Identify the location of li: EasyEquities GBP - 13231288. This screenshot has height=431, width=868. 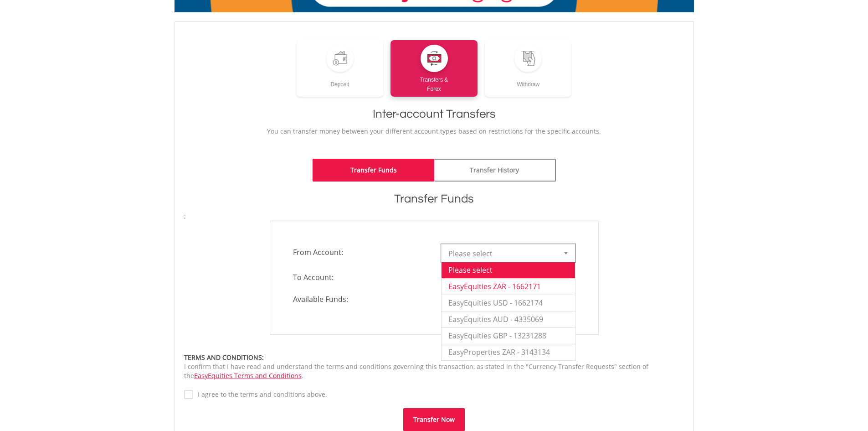
(508, 336).